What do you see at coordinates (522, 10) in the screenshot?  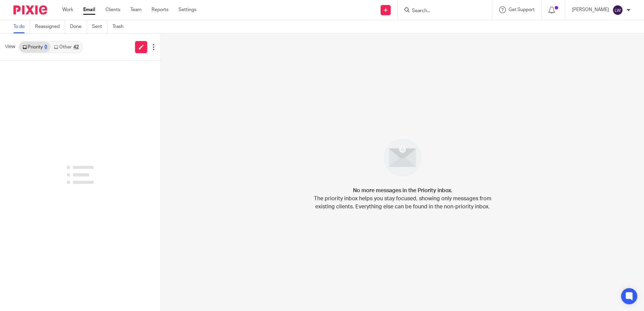 I see `span: Get Support` at bounding box center [522, 10].